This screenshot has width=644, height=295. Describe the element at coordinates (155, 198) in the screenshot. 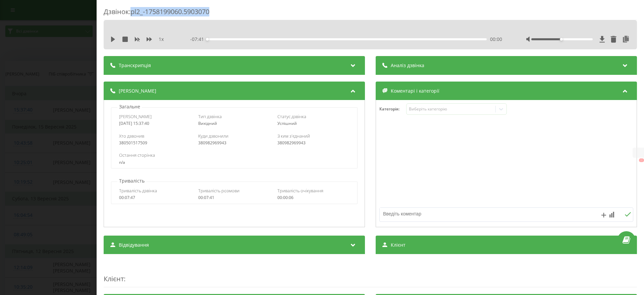

I see `div: 00:07:47` at that location.